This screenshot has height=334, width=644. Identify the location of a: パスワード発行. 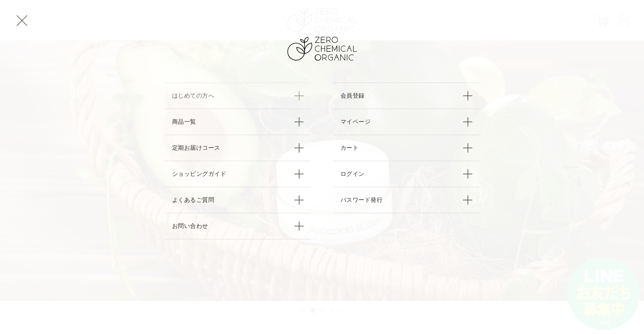
(407, 200).